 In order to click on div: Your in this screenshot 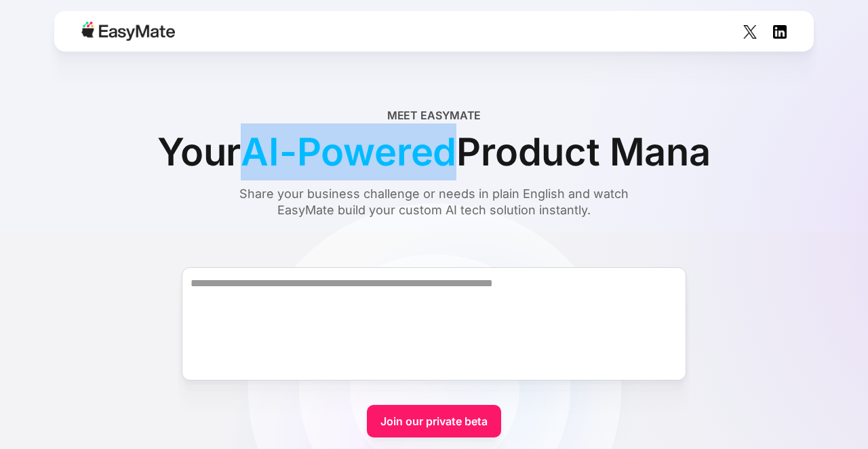, I will do `click(434, 152)`.